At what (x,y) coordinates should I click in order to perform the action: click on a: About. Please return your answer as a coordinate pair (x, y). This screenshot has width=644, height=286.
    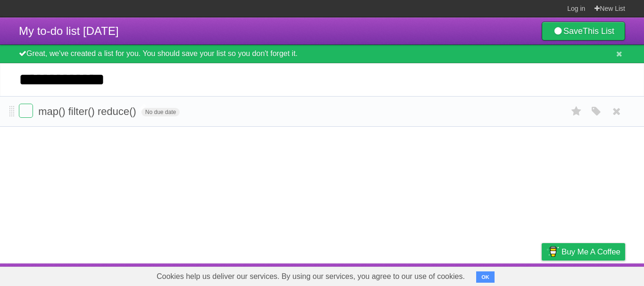
    Looking at the image, I should click on (426, 275).